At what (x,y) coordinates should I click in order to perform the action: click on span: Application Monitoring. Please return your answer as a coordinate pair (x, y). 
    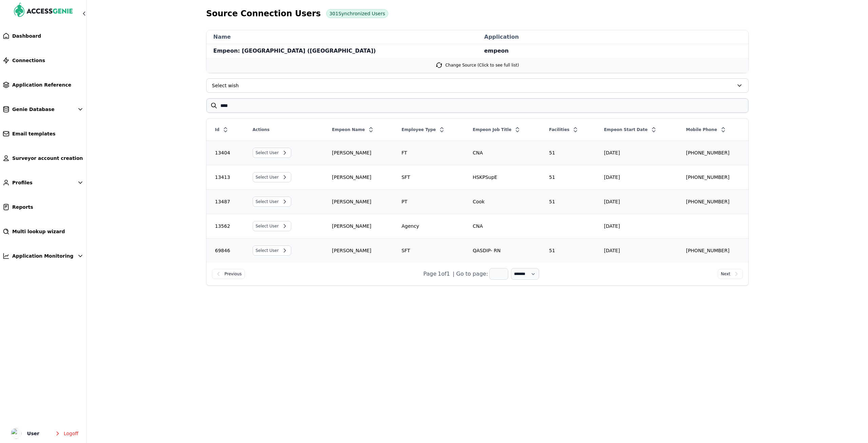
    Looking at the image, I should click on (43, 256).